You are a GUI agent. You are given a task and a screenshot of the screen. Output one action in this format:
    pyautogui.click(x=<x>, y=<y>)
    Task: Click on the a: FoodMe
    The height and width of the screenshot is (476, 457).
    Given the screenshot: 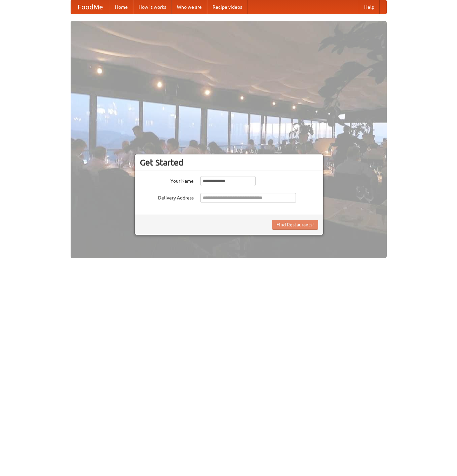 What is the action you would take?
    pyautogui.click(x=90, y=7)
    